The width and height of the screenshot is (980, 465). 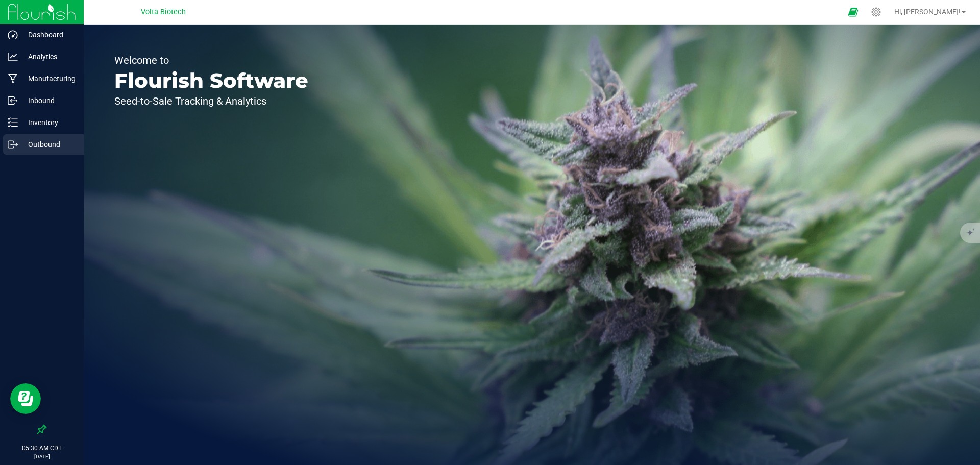 What do you see at coordinates (13, 35) in the screenshot?
I see `inline-svg: Dashboard` at bounding box center [13, 35].